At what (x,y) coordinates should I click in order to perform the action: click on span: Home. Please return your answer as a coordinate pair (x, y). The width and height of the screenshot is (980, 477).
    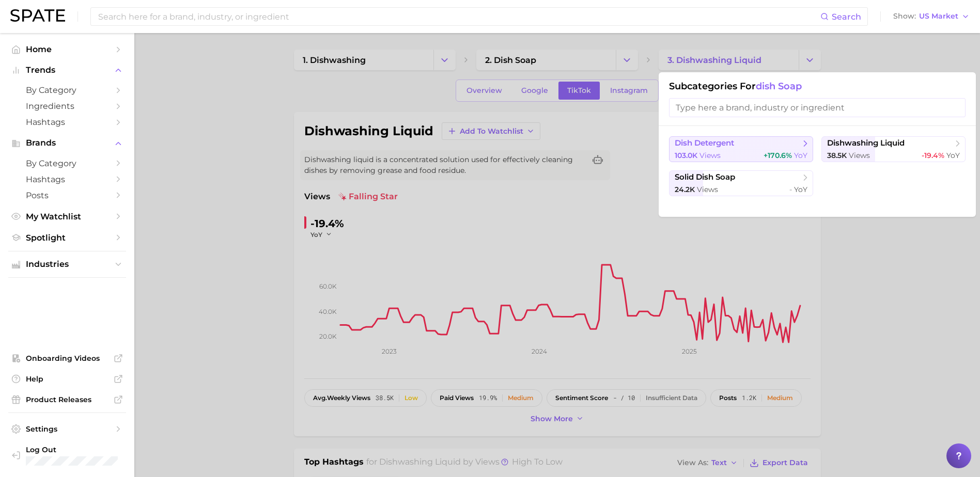
    Looking at the image, I should click on (67, 49).